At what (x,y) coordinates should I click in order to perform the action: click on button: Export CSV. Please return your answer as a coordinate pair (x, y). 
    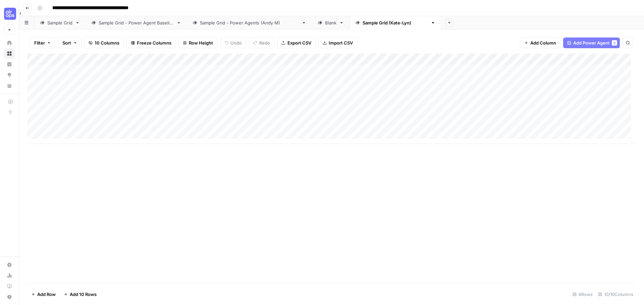
    Looking at the image, I should click on (296, 43).